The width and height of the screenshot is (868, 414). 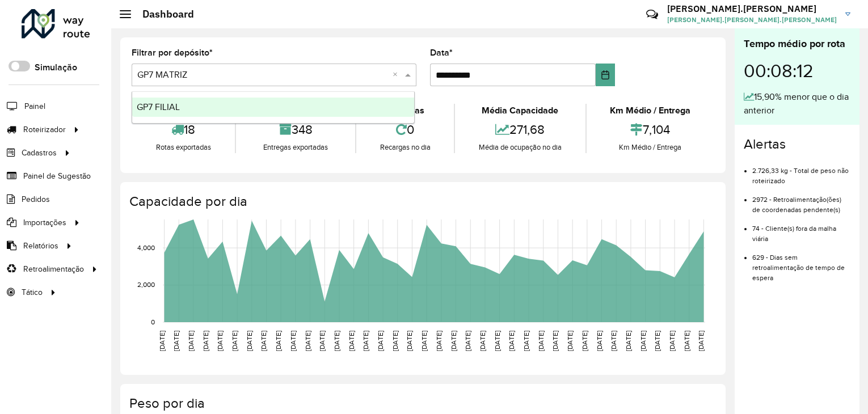 What do you see at coordinates (441, 53) in the screenshot?
I see `label: Data` at bounding box center [441, 53].